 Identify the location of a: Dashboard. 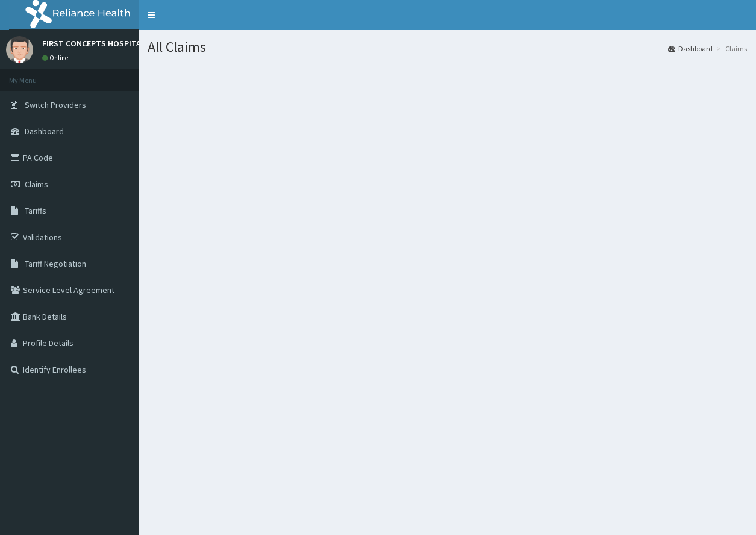
(690, 48).